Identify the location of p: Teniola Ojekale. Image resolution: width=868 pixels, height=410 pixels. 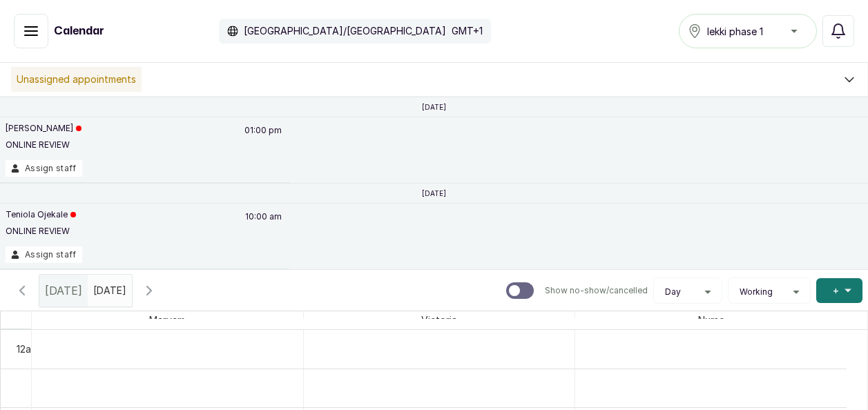
(41, 214).